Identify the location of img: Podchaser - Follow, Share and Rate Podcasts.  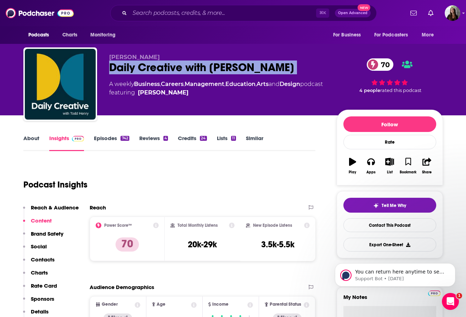
(40, 13).